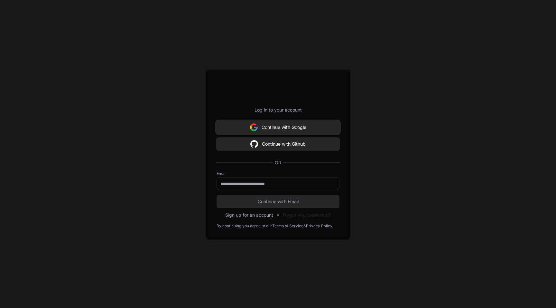 The height and width of the screenshot is (308, 556). I want to click on button: Forgot your password?, so click(307, 215).